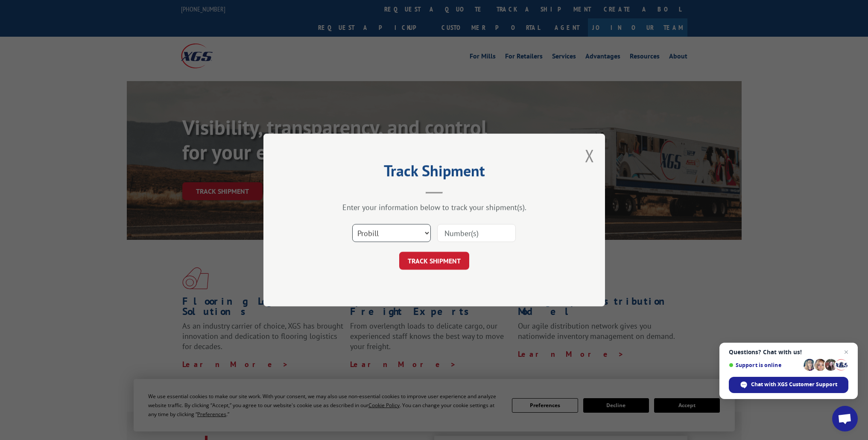  Describe the element at coordinates (765, 365) in the screenshot. I see `span: Support is online` at that location.